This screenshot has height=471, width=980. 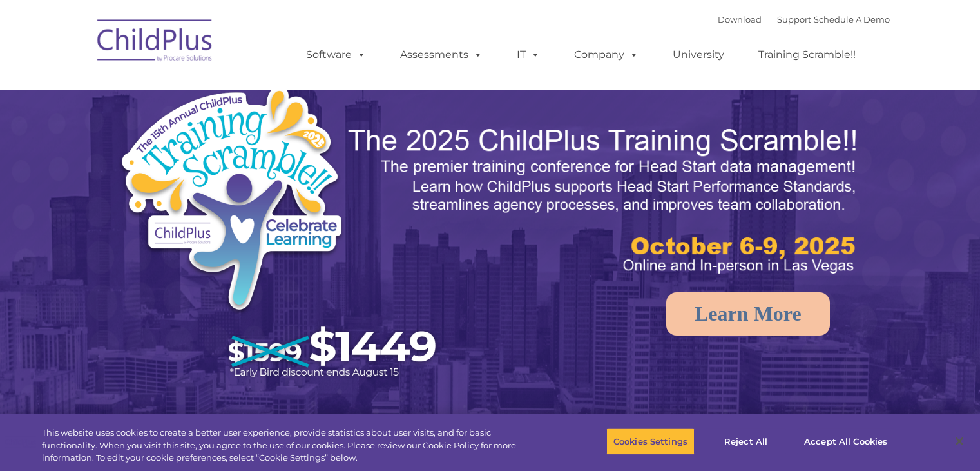 I want to click on button: Close, so click(x=959, y=441).